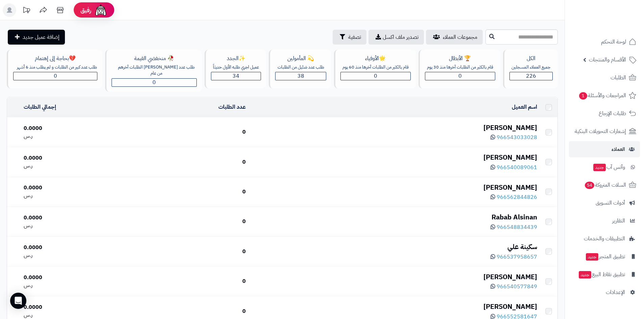 The image size is (644, 319). Describe the element at coordinates (517, 138) in the screenshot. I see `span: 966543033028` at that location.